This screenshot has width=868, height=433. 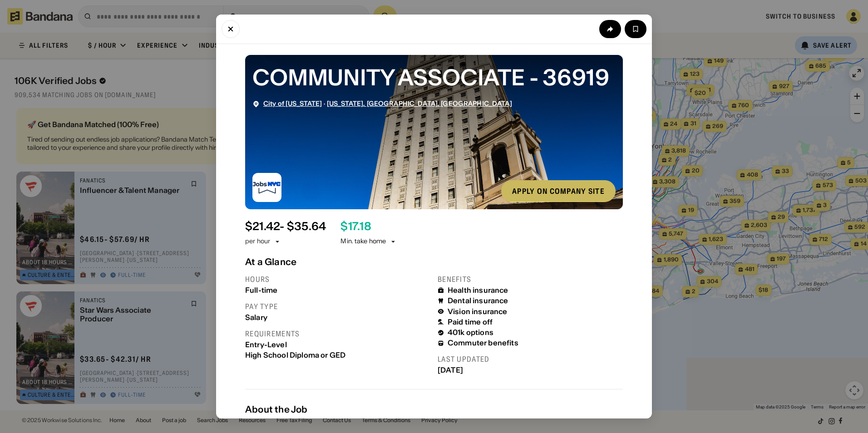 What do you see at coordinates (338, 279) in the screenshot?
I see `div: Hours` at bounding box center [338, 279].